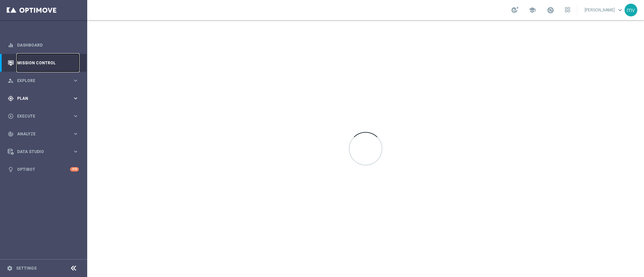 The image size is (644, 277). Describe the element at coordinates (26, 268) in the screenshot. I see `a: Settings` at that location.